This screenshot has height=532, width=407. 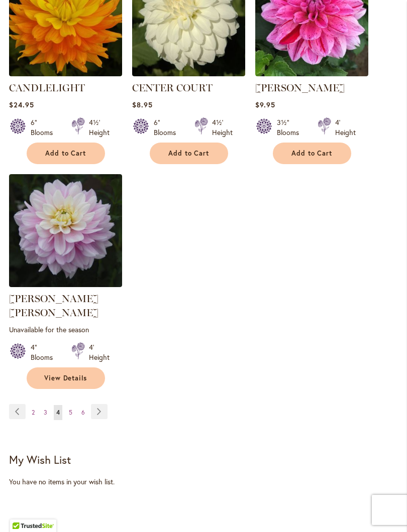 I want to click on span: 6, so click(x=83, y=412).